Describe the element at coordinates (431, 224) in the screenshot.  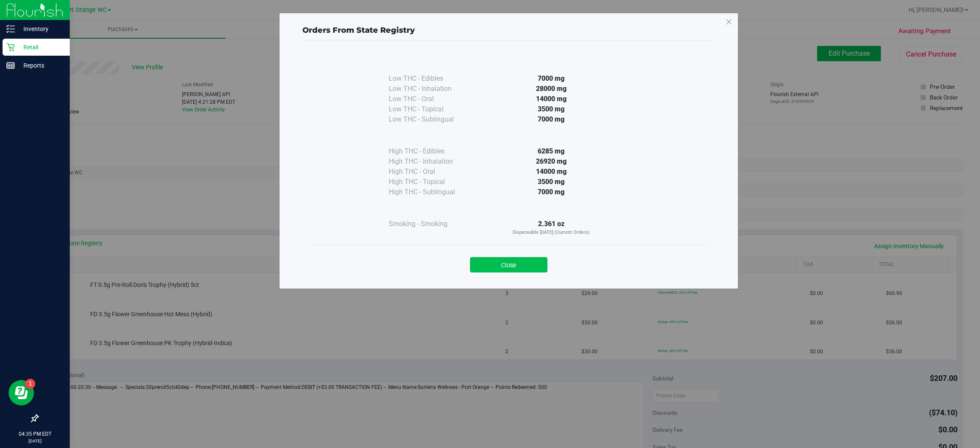
I see `div: Smoking - Smoking` at that location.